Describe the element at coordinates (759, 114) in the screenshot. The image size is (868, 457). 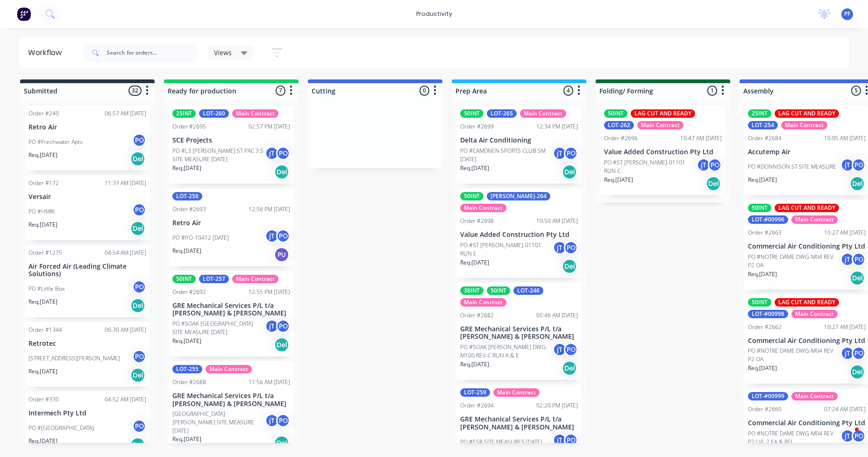
I see `div: 25INT` at that location.